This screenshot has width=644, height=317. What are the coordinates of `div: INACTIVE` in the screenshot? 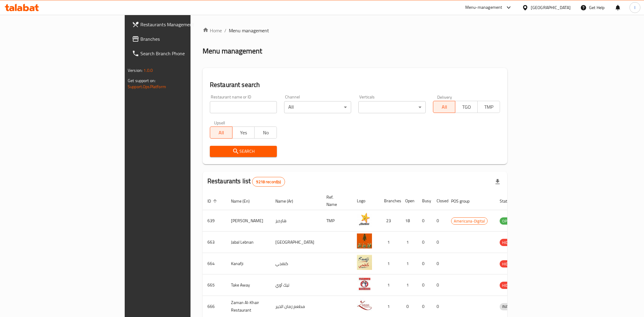 It's located at (510, 307).